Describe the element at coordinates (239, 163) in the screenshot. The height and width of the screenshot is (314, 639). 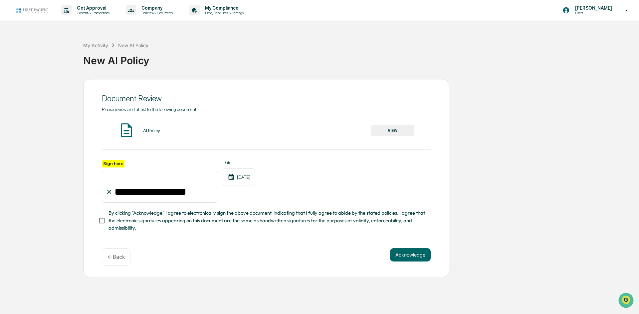
I see `label: Date` at that location.